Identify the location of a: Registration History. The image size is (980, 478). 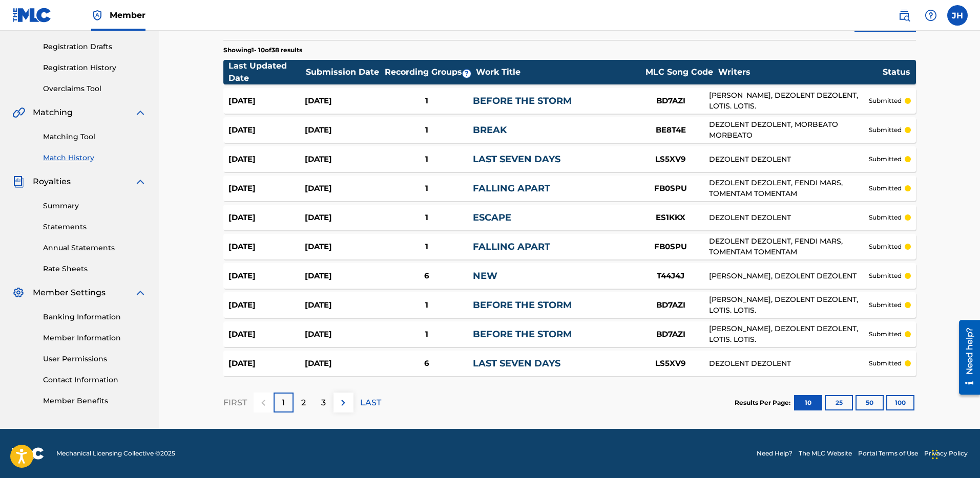
(95, 68).